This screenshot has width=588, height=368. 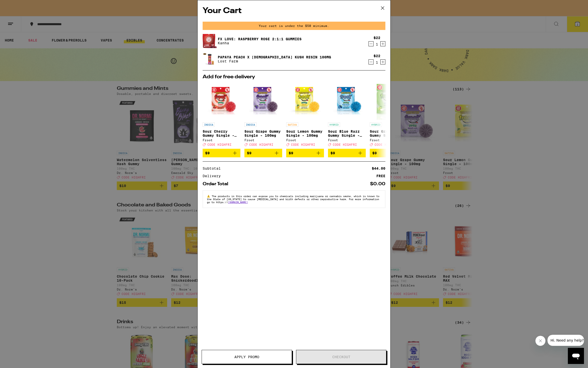 What do you see at coordinates (389, 101) in the screenshot?
I see `img: Froot - Sour Green Apple Gummy Single - 100mg` at bounding box center [389, 101].